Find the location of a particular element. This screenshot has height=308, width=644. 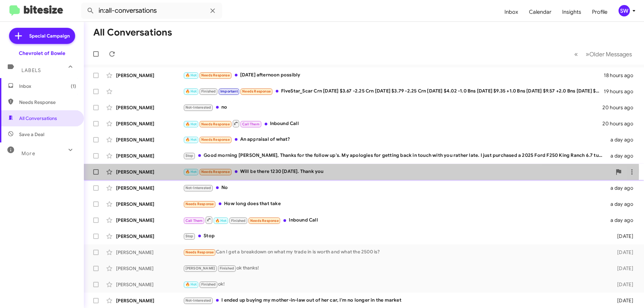

nav: Page navigation example is located at coordinates (603, 54).